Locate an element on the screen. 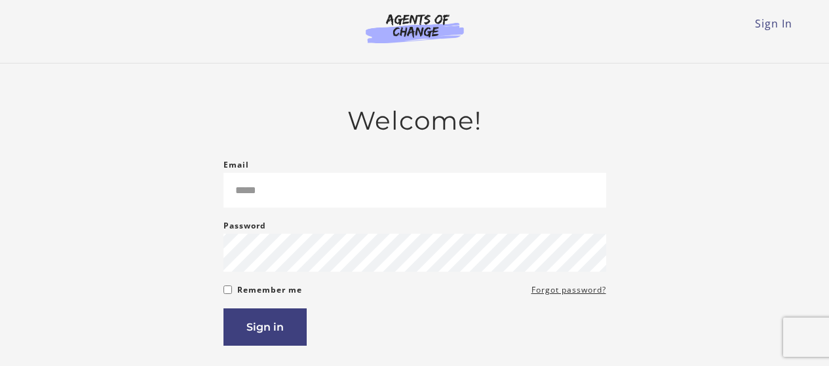 This screenshot has width=829, height=366. button: Sign in is located at coordinates (265, 327).